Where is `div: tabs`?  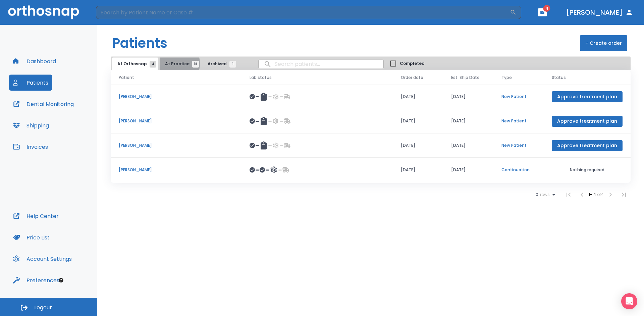 div: tabs is located at coordinates (176, 64).